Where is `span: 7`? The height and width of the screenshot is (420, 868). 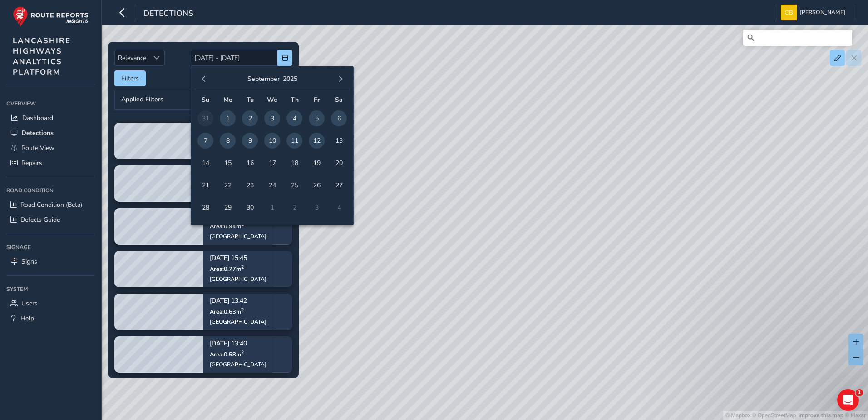 span: 7 is located at coordinates (206, 140).